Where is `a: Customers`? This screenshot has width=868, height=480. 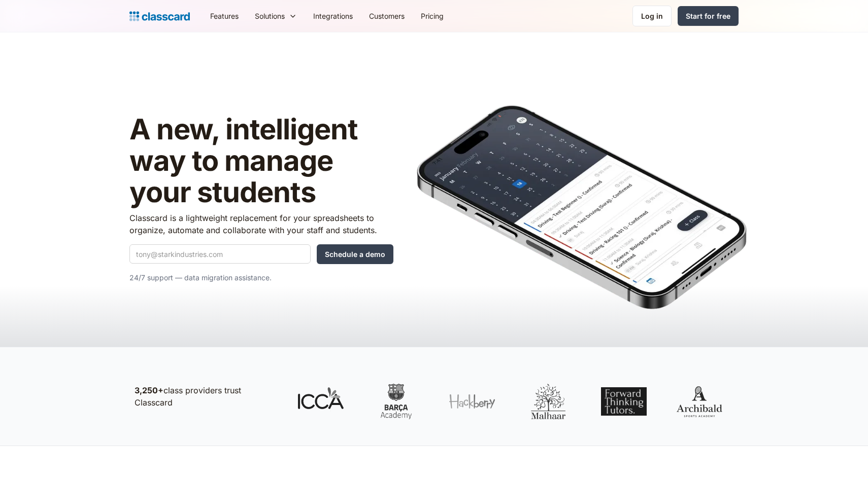
a: Customers is located at coordinates (387, 16).